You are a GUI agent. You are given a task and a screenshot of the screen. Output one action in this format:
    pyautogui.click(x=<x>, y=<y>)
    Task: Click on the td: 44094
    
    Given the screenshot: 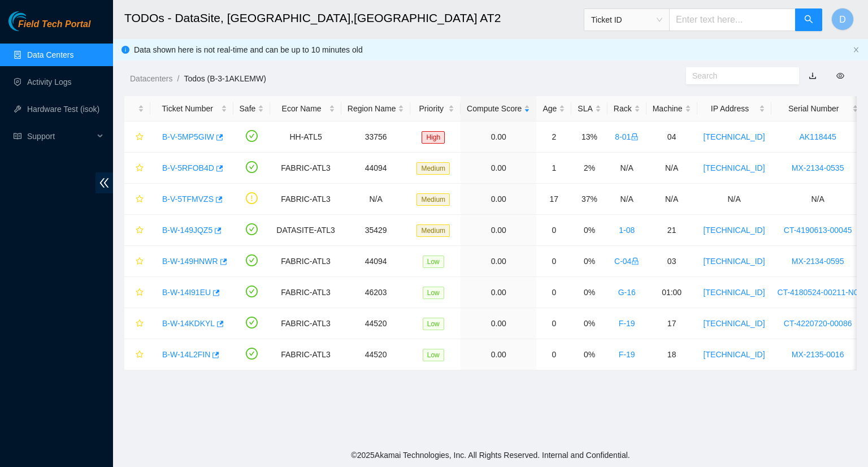 What is the action you would take?
    pyautogui.click(x=376, y=167)
    